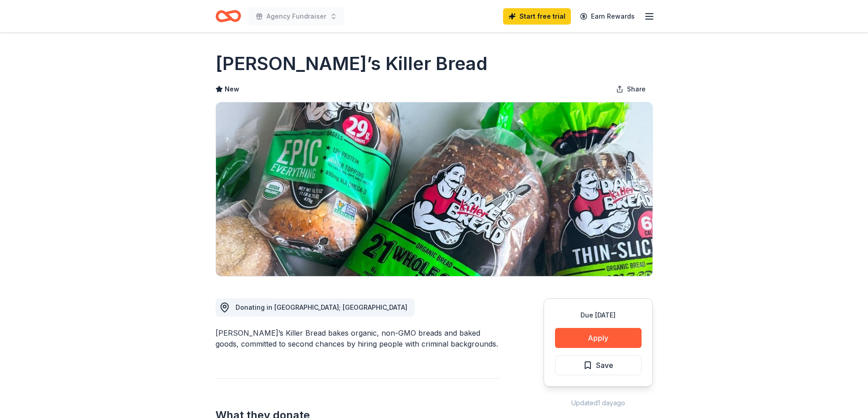  What do you see at coordinates (296, 16) in the screenshot?
I see `button: Agency Fundraiser` at bounding box center [296, 16].